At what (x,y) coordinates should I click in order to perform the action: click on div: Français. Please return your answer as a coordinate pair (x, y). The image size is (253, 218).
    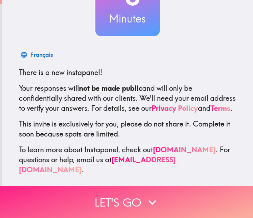
    Looking at the image, I should click on (41, 55).